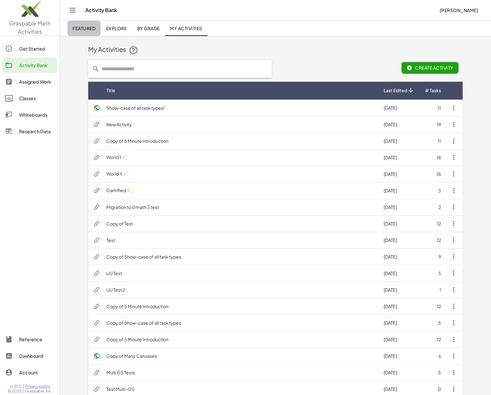  What do you see at coordinates (240, 174) in the screenshot?
I see `td: World 4` at bounding box center [240, 174].